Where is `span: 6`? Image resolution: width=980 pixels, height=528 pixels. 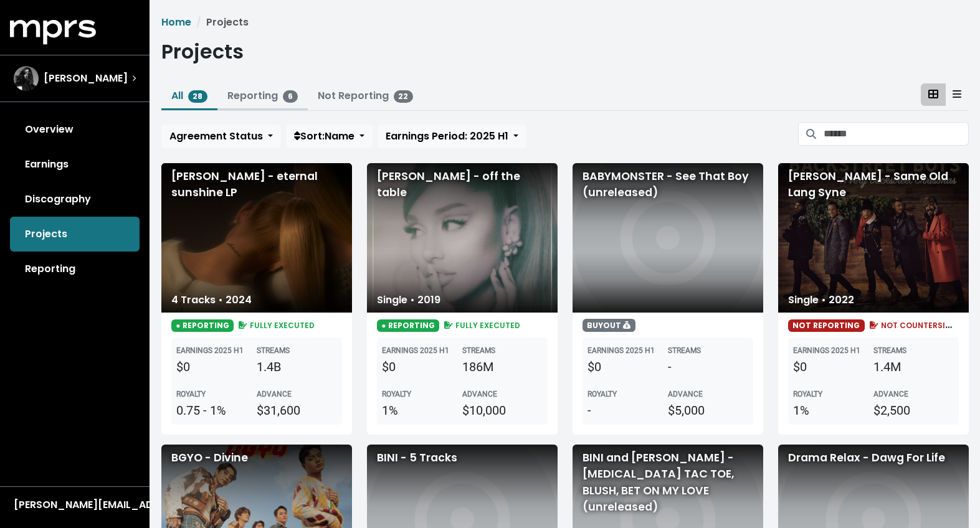 span: 6 is located at coordinates (291, 96).